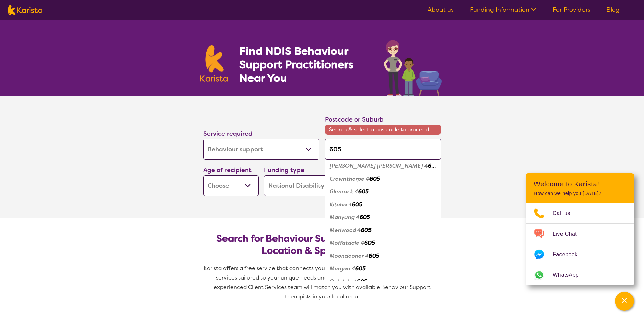 The width and height of the screenshot is (644, 319). What do you see at coordinates (570, 275) in the screenshot?
I see `span: WhatsApp` at bounding box center [570, 275].